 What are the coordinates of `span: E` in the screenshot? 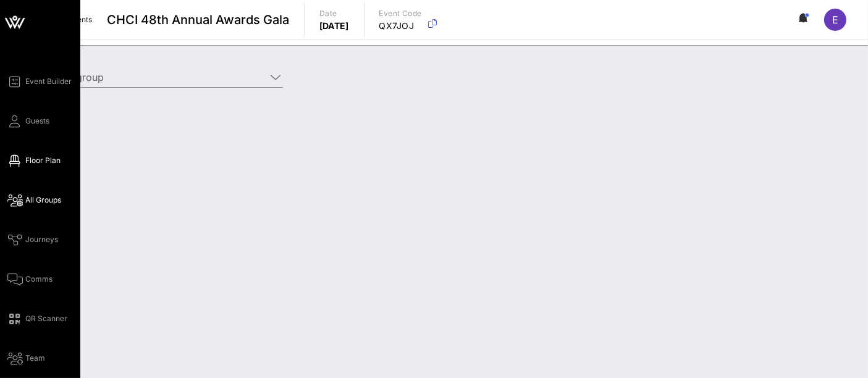 It's located at (835, 19).